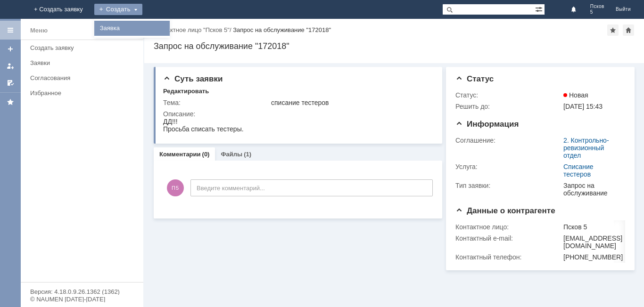 The image size is (644, 307). Describe the element at coordinates (216, 103) in the screenshot. I see `div: Тема:` at that location.